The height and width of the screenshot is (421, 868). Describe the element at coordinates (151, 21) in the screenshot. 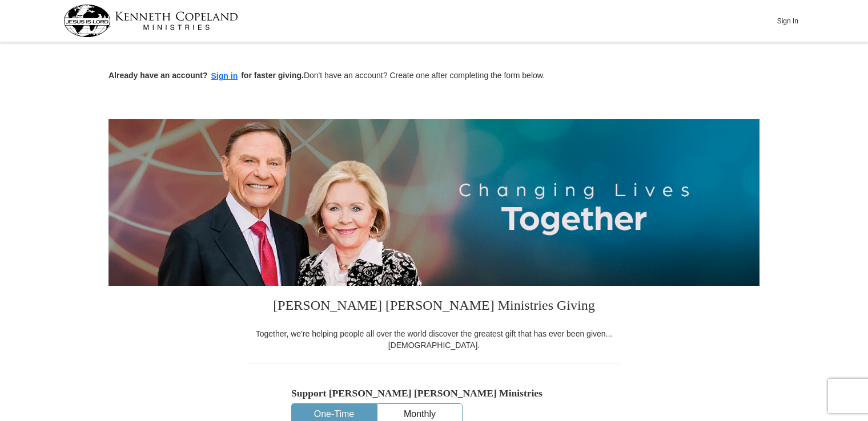

I see `img: kcm-header-logo.svg` at that location.